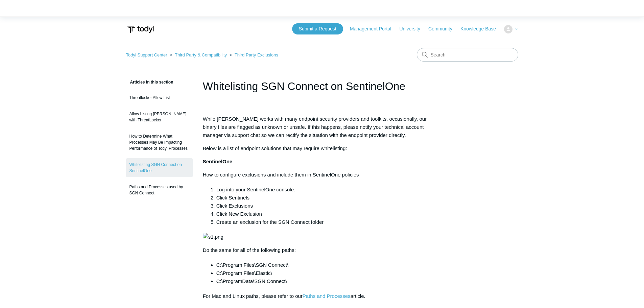  I want to click on span: Click New Exclusion, so click(239, 214).